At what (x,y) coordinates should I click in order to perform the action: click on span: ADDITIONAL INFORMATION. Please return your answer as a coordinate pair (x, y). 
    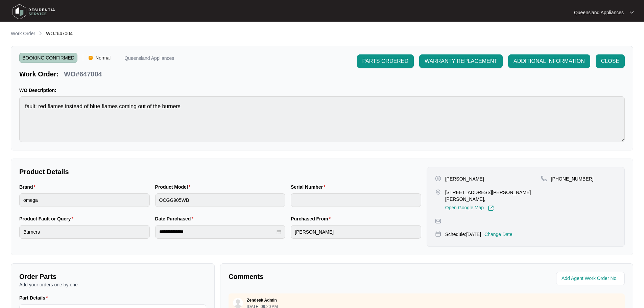
    Looking at the image, I should click on (549, 61).